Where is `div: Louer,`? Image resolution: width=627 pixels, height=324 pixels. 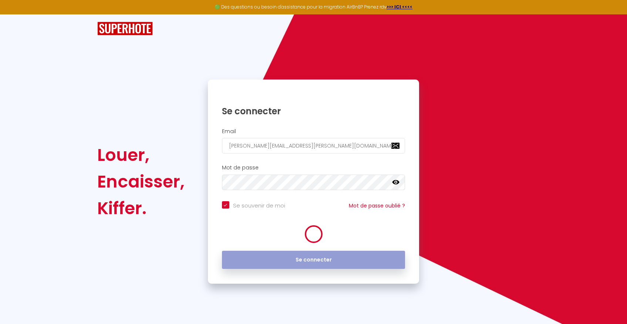
div: Louer, is located at coordinates (141, 155).